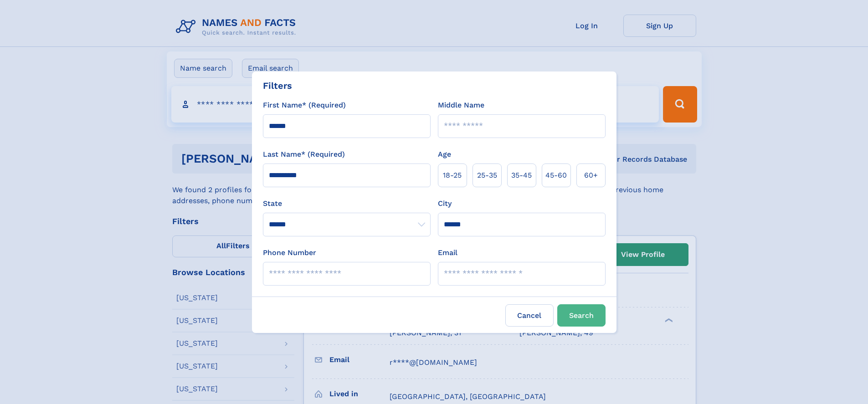 The image size is (868, 404). What do you see at coordinates (556, 175) in the screenshot?
I see `span: 45‑60` at bounding box center [556, 175].